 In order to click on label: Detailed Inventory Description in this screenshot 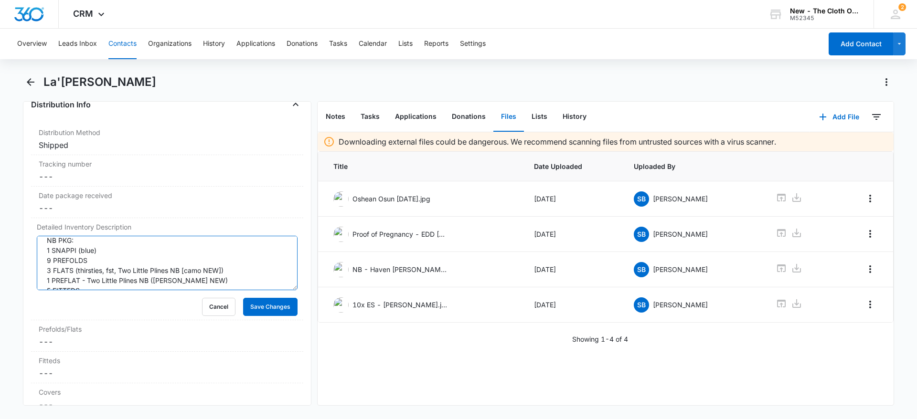, I will do `click(167, 227)`.